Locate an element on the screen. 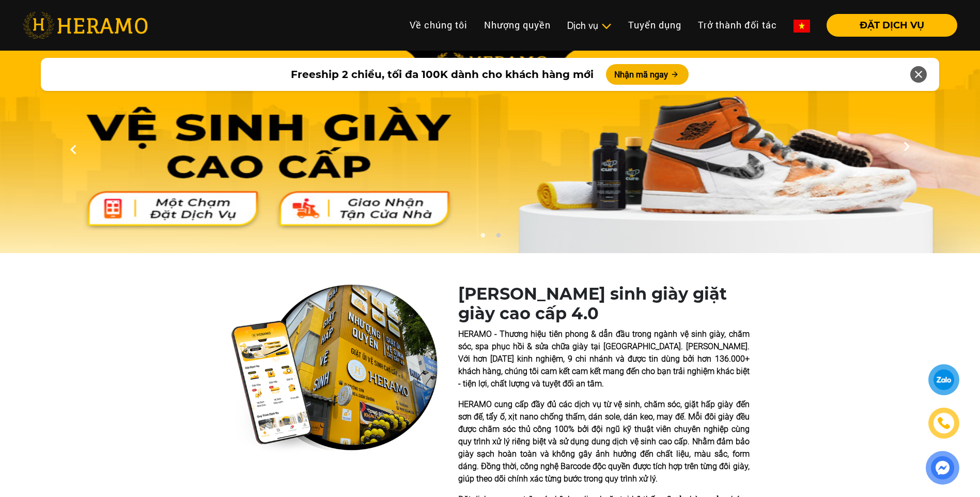 The height and width of the screenshot is (497, 980). button: Nhận mã ngay is located at coordinates (648, 74).